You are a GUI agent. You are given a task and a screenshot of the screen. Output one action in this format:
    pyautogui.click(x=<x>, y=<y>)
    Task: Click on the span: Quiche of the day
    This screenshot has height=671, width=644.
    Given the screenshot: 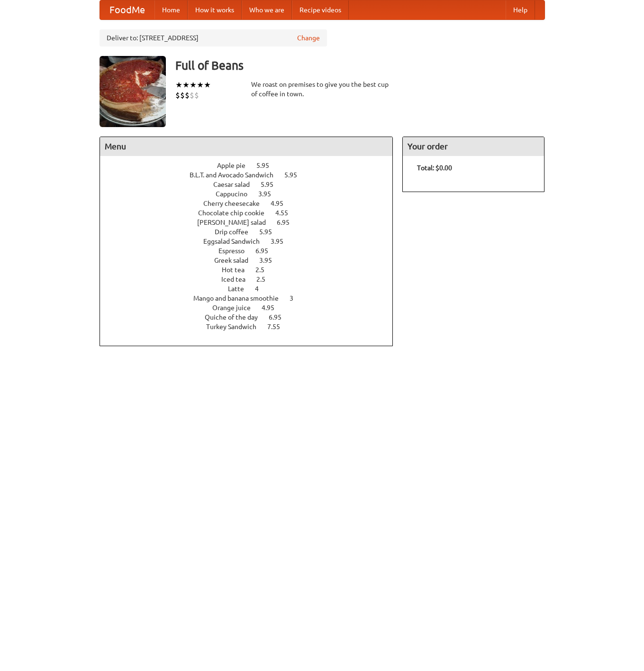 What is the action you would take?
    pyautogui.click(x=236, y=317)
    